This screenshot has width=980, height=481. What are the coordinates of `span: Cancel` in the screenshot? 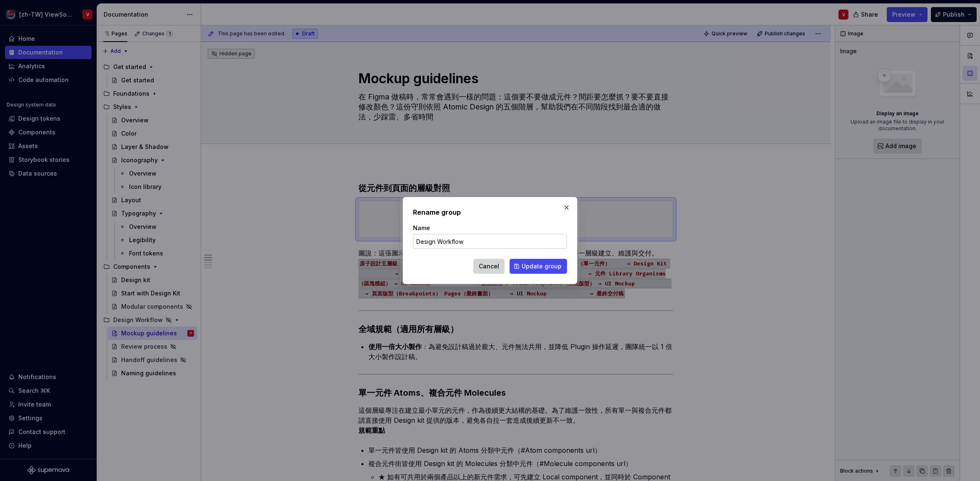 It's located at (489, 266).